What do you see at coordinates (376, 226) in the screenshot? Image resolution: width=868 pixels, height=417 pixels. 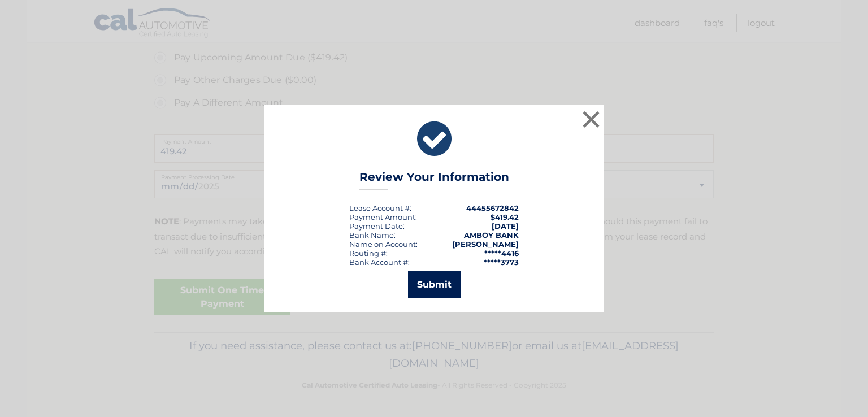 I see `span: Payment Date` at bounding box center [376, 226].